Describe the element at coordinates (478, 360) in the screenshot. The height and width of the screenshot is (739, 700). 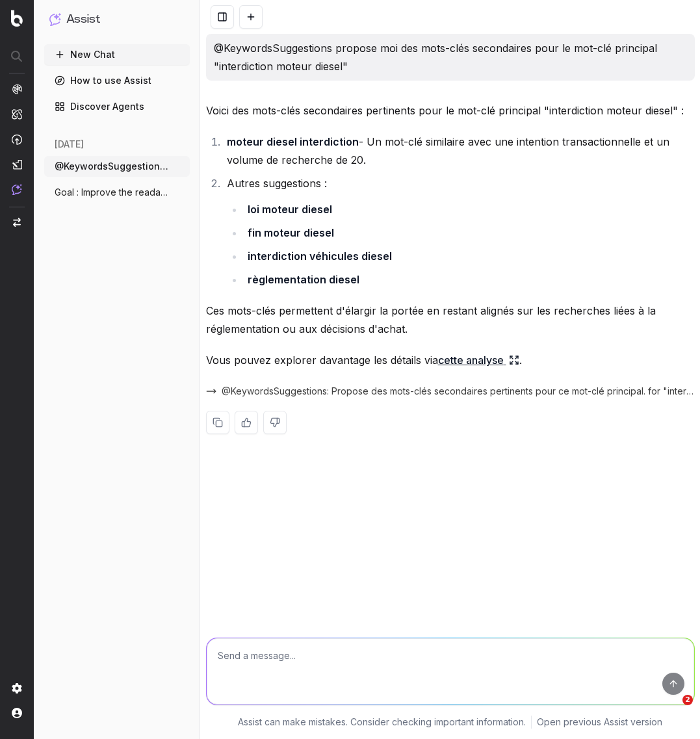
I see `a: cette analyse` at that location.